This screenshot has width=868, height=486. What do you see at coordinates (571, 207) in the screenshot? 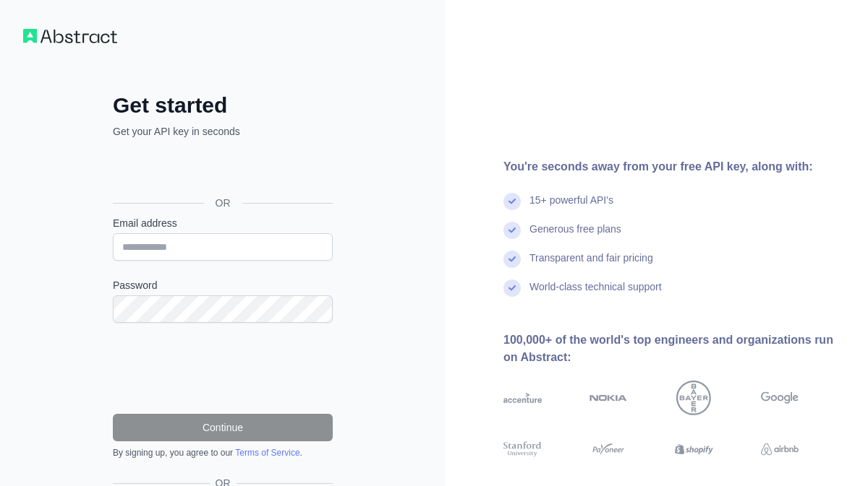
I see `div: 15+ powerful API's` at bounding box center [571, 207].